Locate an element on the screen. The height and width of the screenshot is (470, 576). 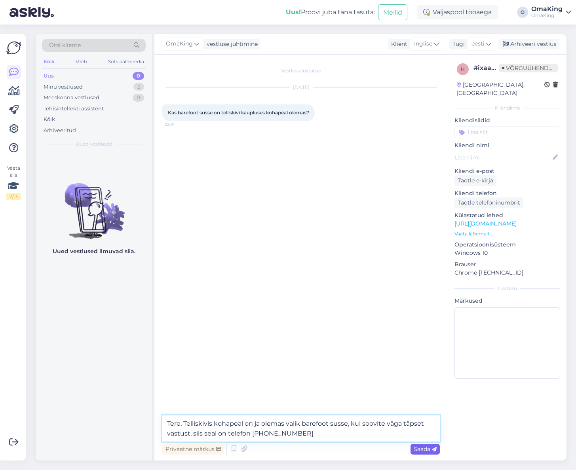
font: Tehisintellekti assistent is located at coordinates (74, 108).